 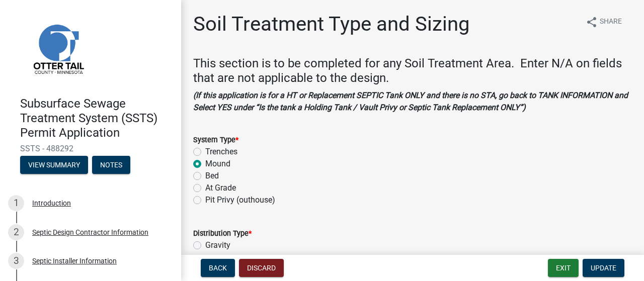 What do you see at coordinates (16, 232) in the screenshot?
I see `div: 2` at bounding box center [16, 232].